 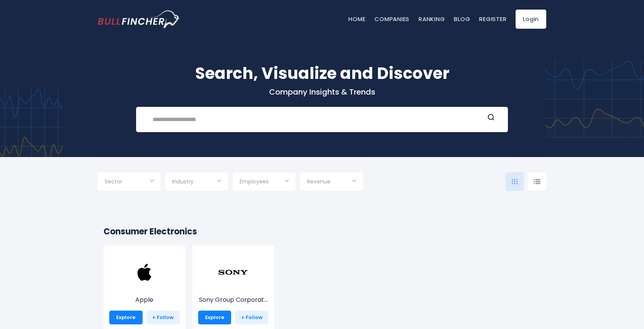 What do you see at coordinates (322, 231) in the screenshot?
I see `h2: Consumer Electronics` at bounding box center [322, 231].